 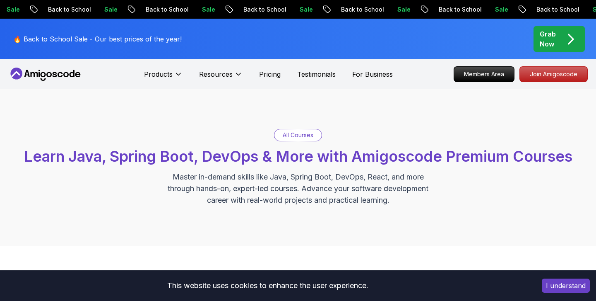 What do you see at coordinates (270, 74) in the screenshot?
I see `a: Pricing` at bounding box center [270, 74].